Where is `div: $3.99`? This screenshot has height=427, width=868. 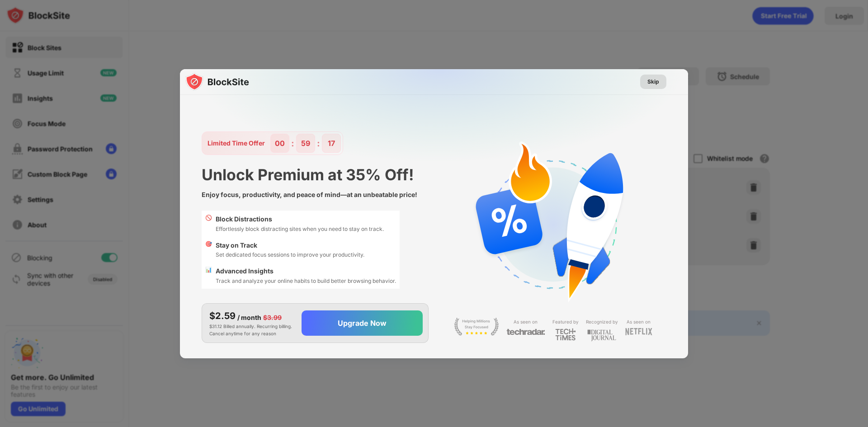 div: $3.99 is located at coordinates (272, 318).